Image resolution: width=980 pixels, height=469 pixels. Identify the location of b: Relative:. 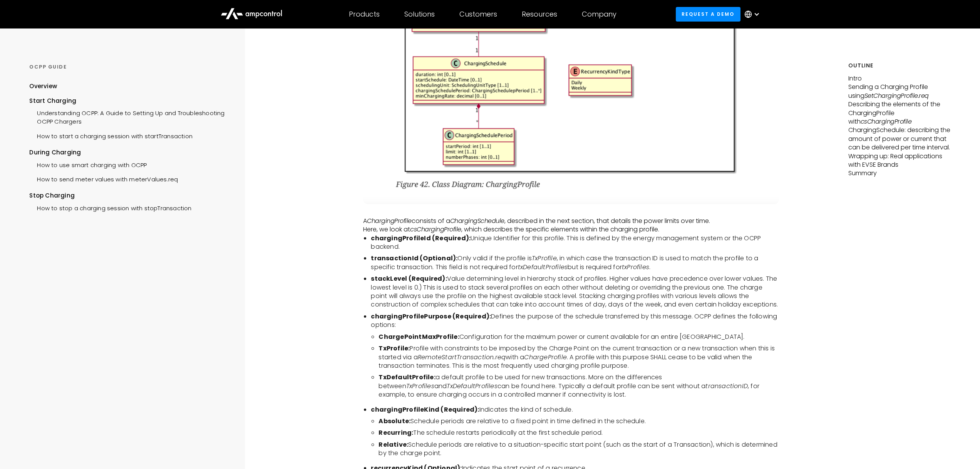
(393, 445).